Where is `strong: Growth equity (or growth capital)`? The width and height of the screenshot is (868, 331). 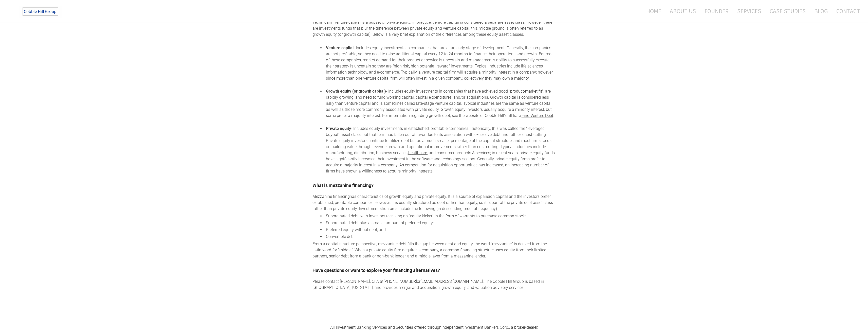
strong: Growth equity (or growth capital) is located at coordinates (356, 91).